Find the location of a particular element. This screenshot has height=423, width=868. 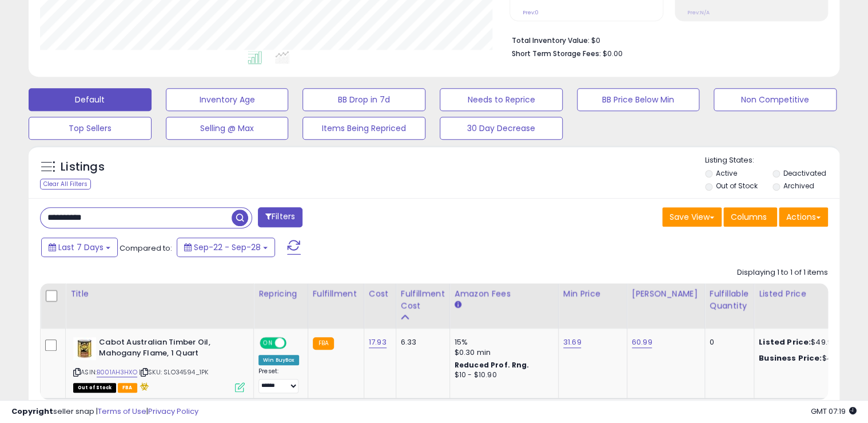

div: Amazon Fees is located at coordinates (503, 293).